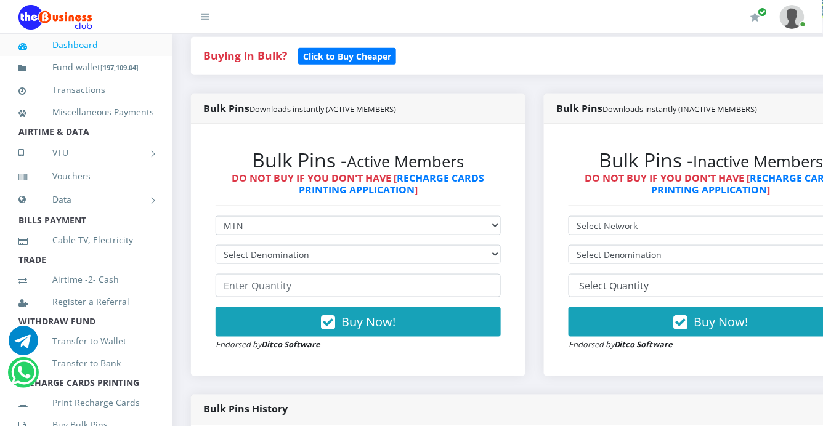  What do you see at coordinates (763, 12) in the screenshot?
I see `span: Renew/Upgrade Subscription` at bounding box center [763, 12].